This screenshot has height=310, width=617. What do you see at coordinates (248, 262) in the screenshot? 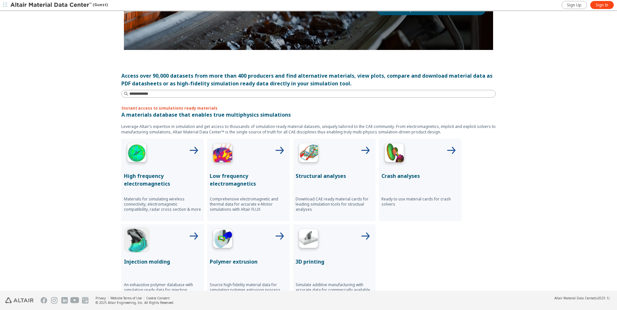
I see `p: Polymer extrusion` at bounding box center [248, 262].